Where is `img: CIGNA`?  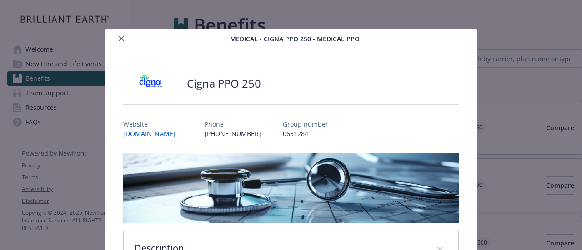 img: CIGNA is located at coordinates (150, 84).